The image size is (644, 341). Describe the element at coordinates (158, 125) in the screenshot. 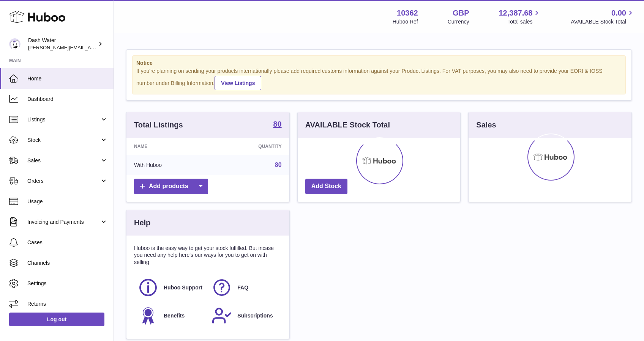

I see `h3: Total Listings` at that location.